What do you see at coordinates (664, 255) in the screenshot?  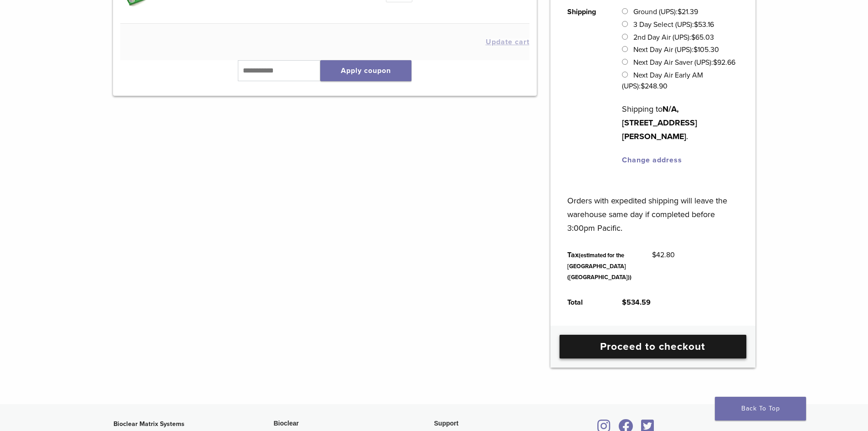 I see `bdi: 42.80` at bounding box center [664, 255].